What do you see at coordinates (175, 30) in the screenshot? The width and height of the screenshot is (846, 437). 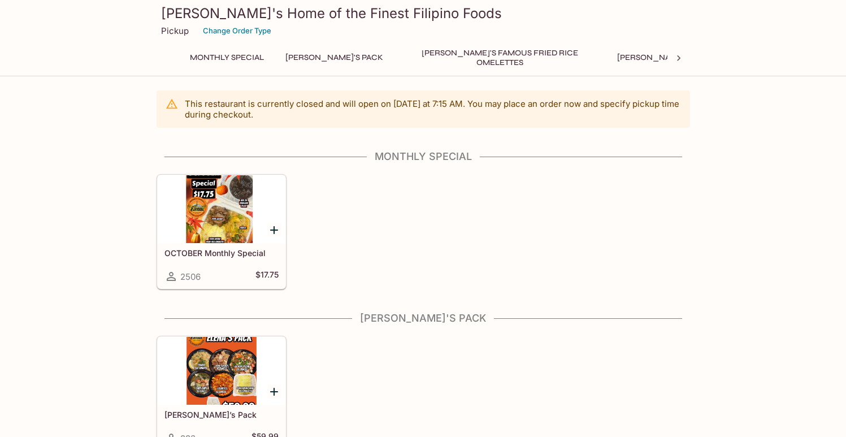 I see `p: Pickup` at bounding box center [175, 30].